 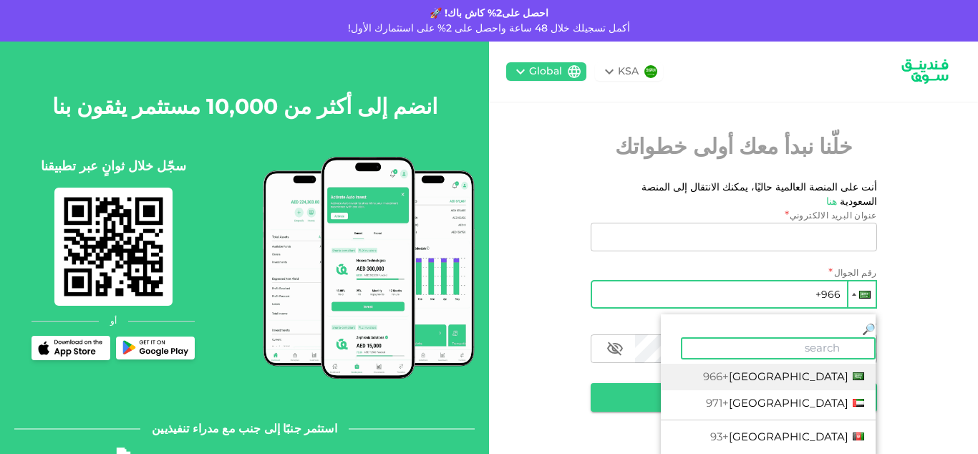 What do you see at coordinates (834, 215) in the screenshot?
I see `span: عنوان البريد الالكتروني` at bounding box center [834, 215].